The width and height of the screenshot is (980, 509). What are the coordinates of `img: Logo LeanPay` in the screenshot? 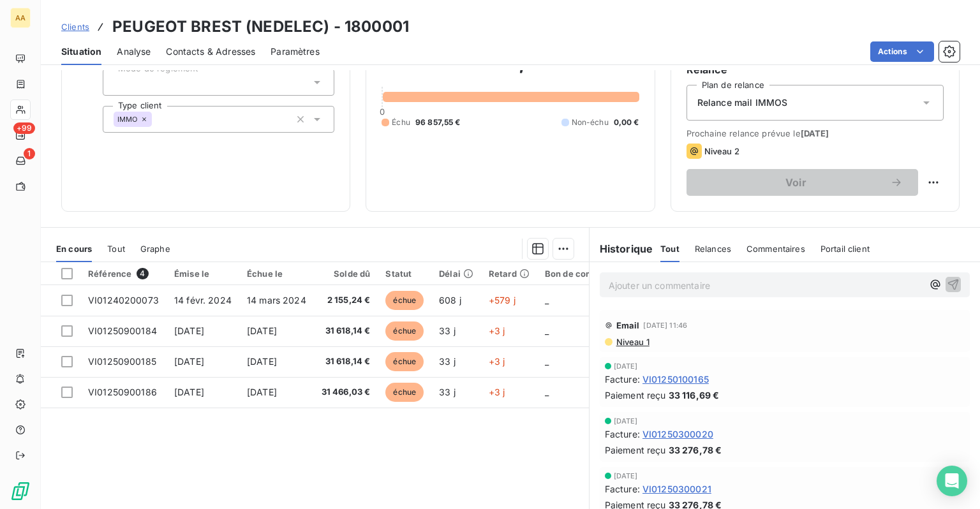 It's located at (21, 491).